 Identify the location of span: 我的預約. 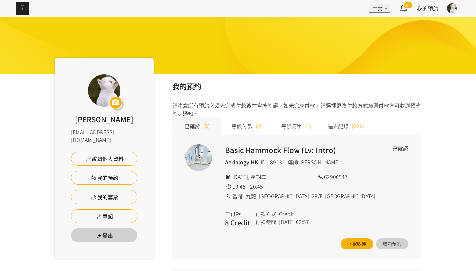
(427, 8).